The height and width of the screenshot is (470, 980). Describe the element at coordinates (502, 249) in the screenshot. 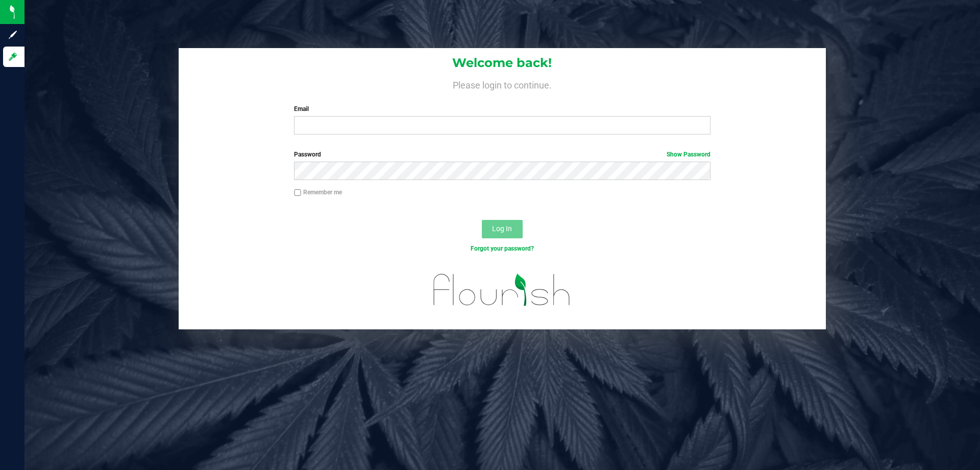

I see `a: Forgot your password?` at that location.